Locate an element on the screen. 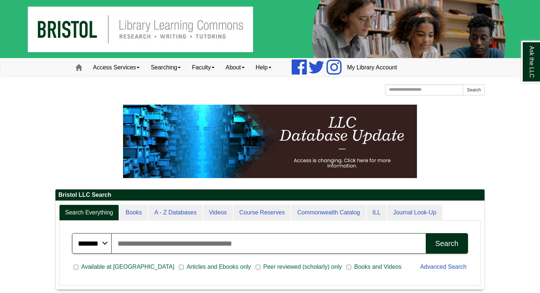  a: My Library Account is located at coordinates (372, 68).